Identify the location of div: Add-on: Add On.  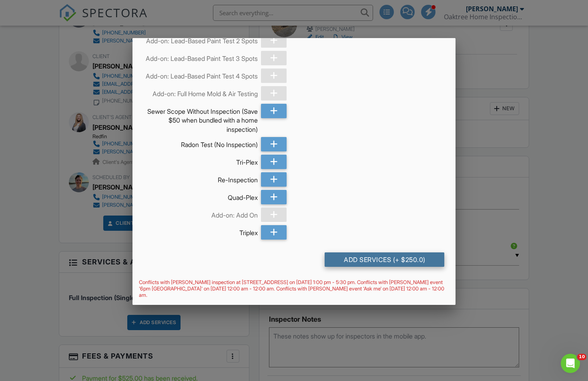
(201, 213).